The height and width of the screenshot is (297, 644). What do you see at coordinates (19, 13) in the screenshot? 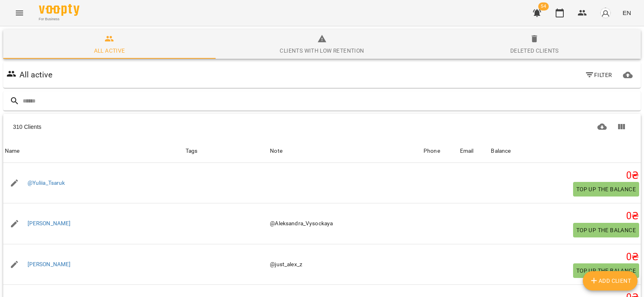
I see `button: Menu` at bounding box center [19, 13].